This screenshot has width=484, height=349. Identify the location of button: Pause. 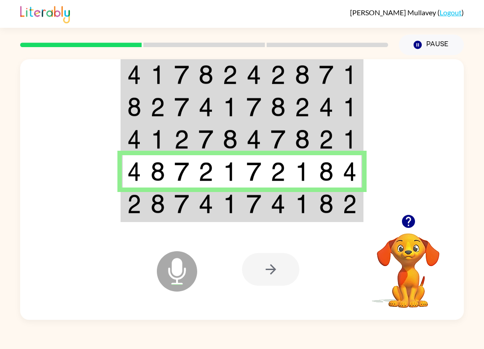
(432, 45).